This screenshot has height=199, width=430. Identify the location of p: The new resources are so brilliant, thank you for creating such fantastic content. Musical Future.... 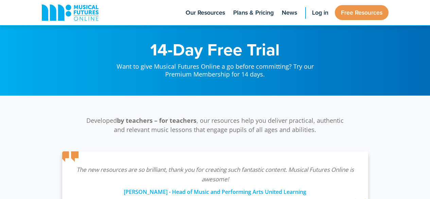
(215, 174).